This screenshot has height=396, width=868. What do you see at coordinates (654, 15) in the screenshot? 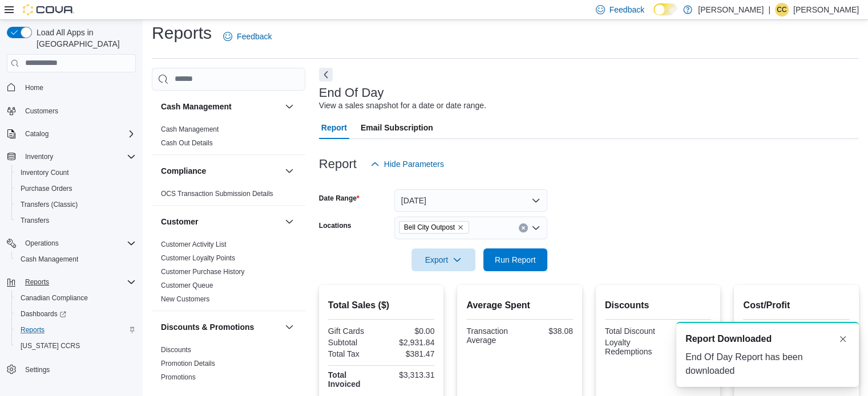
I see `span: Dark Mode` at bounding box center [654, 15].